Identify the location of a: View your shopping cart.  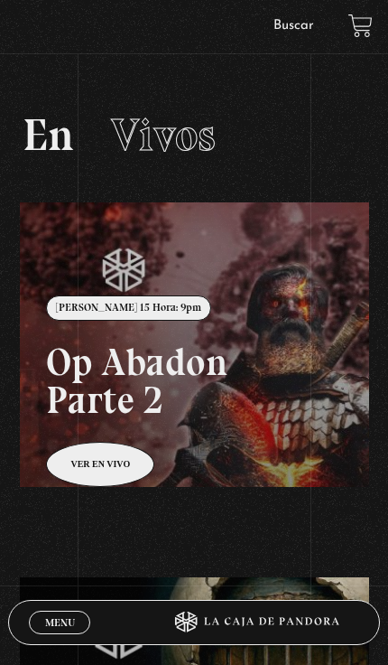
(360, 25).